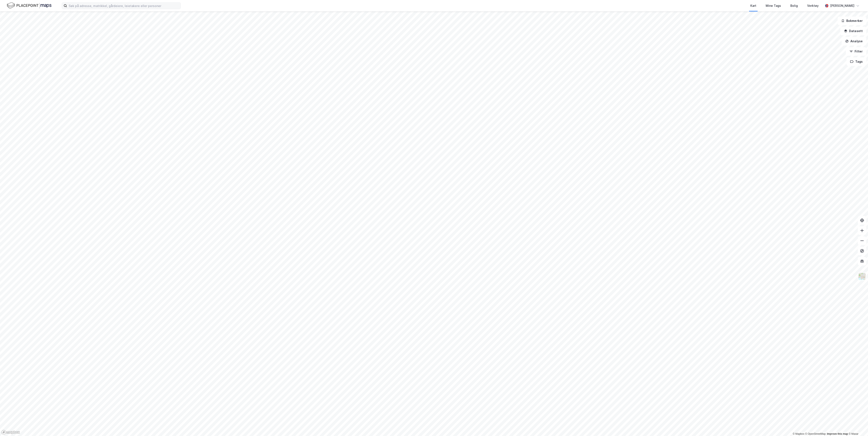 The image size is (868, 436). What do you see at coordinates (837, 434) in the screenshot?
I see `a: Improve this map` at bounding box center [837, 434].